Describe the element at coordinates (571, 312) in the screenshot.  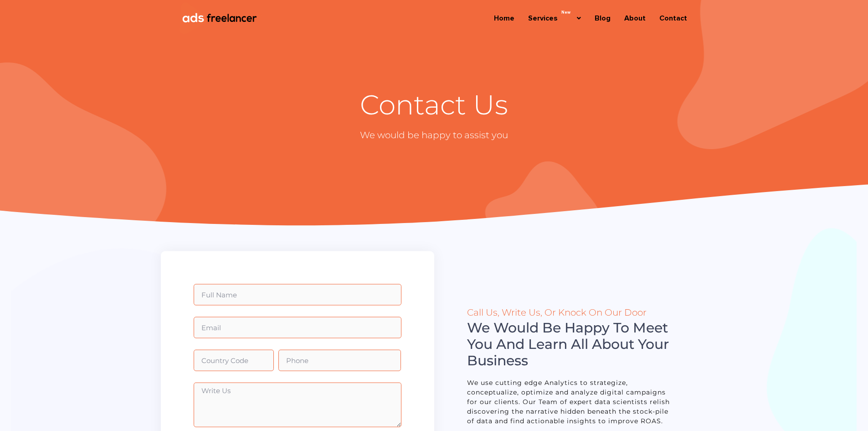
I see `h3: Call Us, Write Us, or Knock on Our Door` at that location.